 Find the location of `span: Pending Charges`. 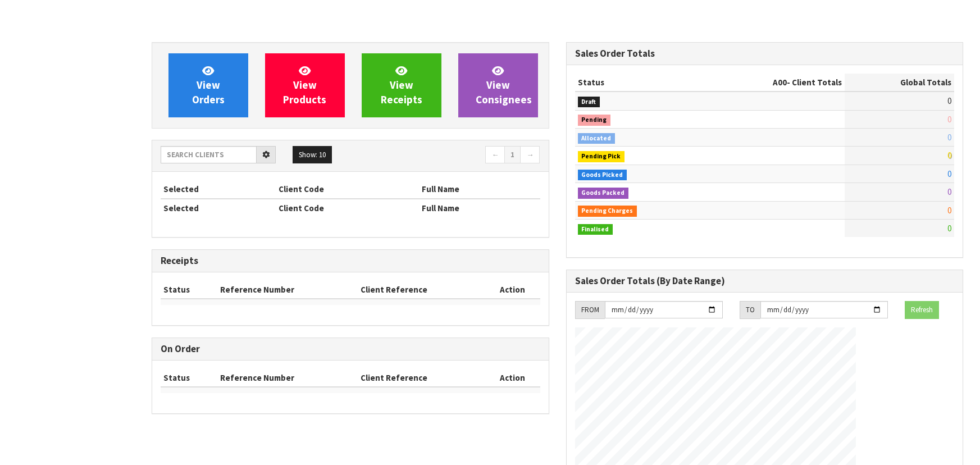

span: Pending Charges is located at coordinates (608, 211).